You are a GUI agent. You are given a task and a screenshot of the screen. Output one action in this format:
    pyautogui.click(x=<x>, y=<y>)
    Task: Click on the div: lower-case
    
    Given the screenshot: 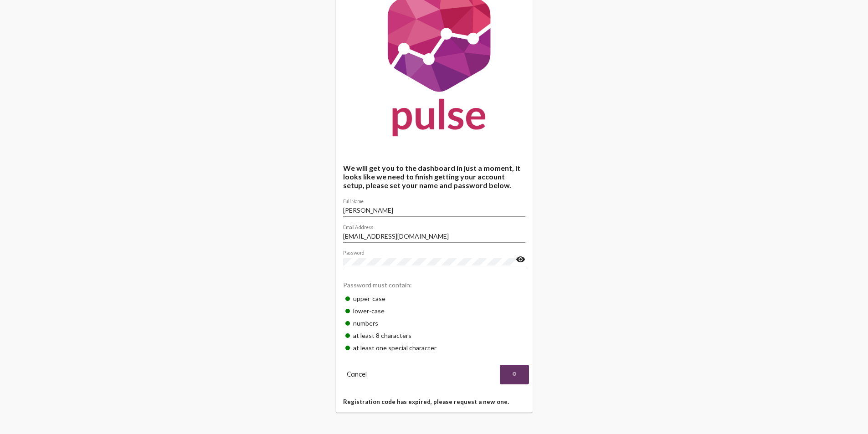 What is the action you would take?
    pyautogui.click(x=434, y=310)
    